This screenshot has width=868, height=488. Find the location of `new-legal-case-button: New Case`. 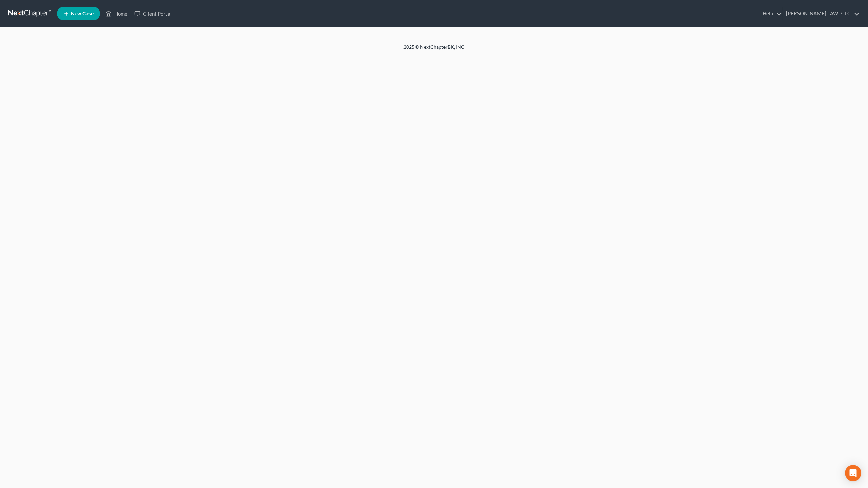

new-legal-case-button: New Case is located at coordinates (78, 13).